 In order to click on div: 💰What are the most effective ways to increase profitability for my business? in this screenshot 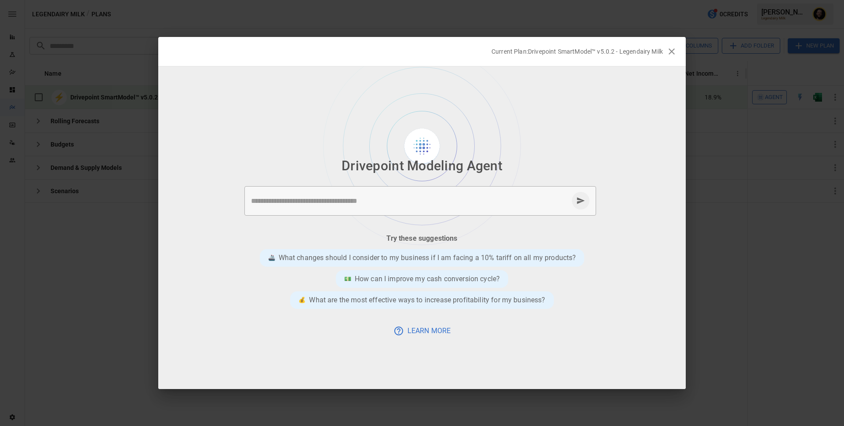, I will do `click(422, 300)`.